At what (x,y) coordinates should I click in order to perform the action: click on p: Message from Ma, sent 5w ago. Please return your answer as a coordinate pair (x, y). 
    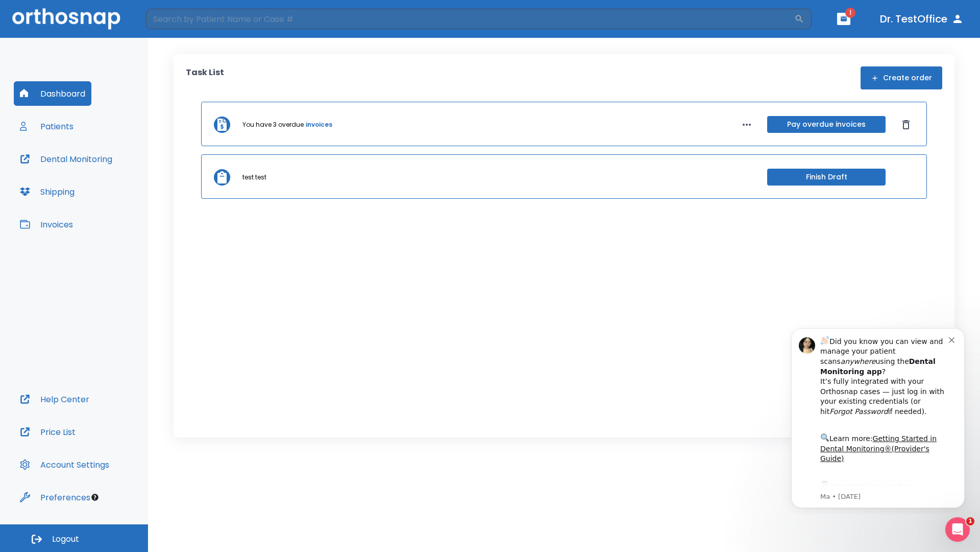
    Looking at the image, I should click on (109, 178).